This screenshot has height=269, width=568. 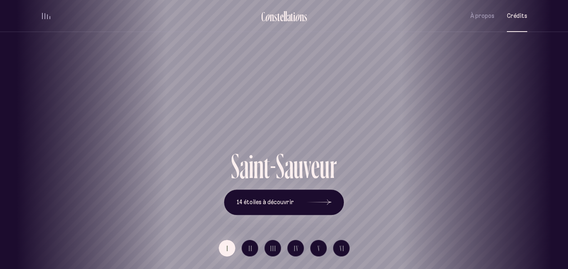 What do you see at coordinates (482, 16) in the screenshot?
I see `button: À propos` at bounding box center [482, 16].